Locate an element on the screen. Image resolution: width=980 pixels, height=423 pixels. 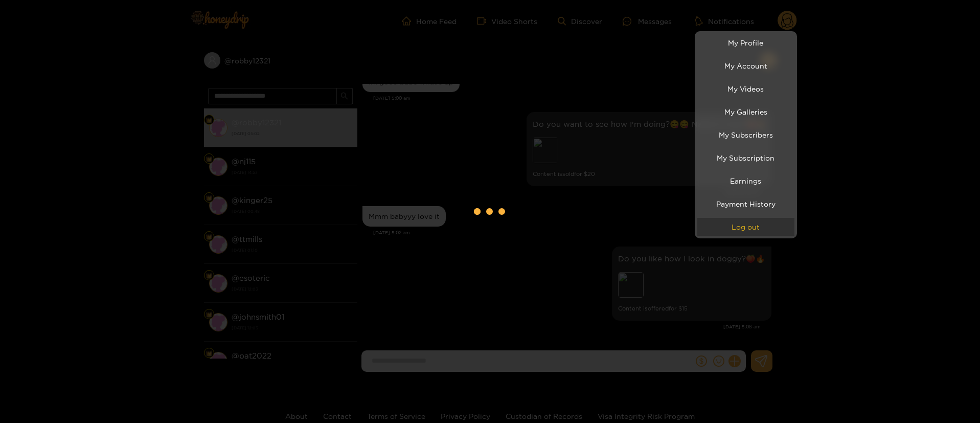
a: My Subscription is located at coordinates (746, 158).